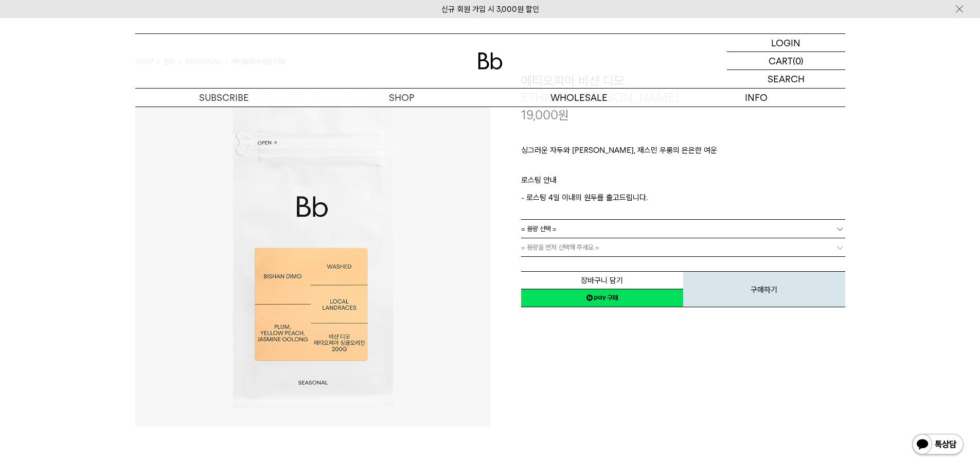 Image resolution: width=980 pixels, height=473 pixels. Describe the element at coordinates (490, 9) in the screenshot. I see `a: 신규 회원 가입 시 3,000원 할인` at that location.